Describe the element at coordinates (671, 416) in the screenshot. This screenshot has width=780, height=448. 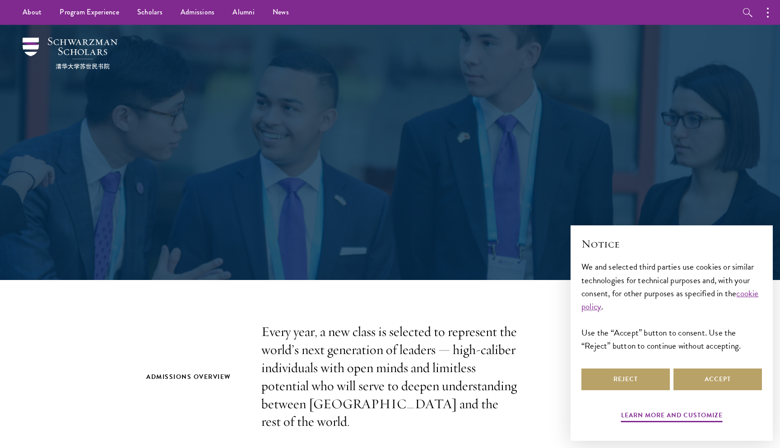
I see `button: Learn more and customize` at that location.